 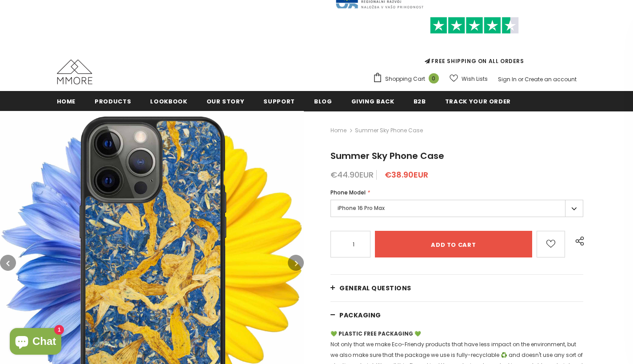 I want to click on a: Our Story, so click(x=226, y=101).